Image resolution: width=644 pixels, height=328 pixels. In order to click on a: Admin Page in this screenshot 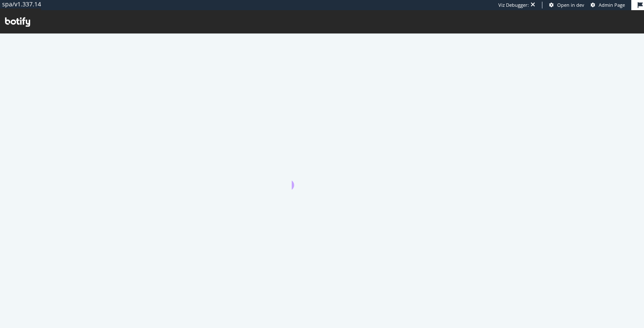, I will do `click(608, 5)`.